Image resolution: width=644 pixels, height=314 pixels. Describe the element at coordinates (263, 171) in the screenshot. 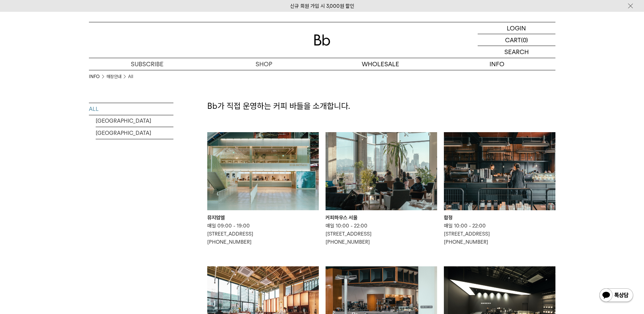

I see `img: 뮤지엄엘` at that location.